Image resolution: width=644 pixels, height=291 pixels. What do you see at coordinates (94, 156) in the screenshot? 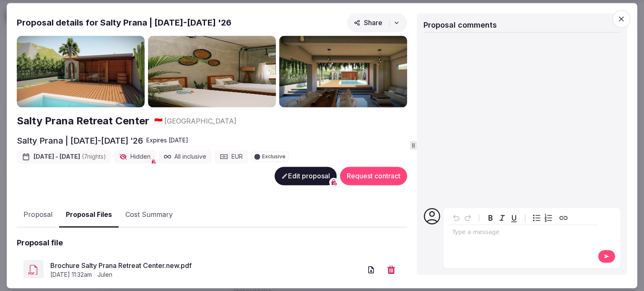
I see `span: ( 7 night s )` at bounding box center [94, 156].